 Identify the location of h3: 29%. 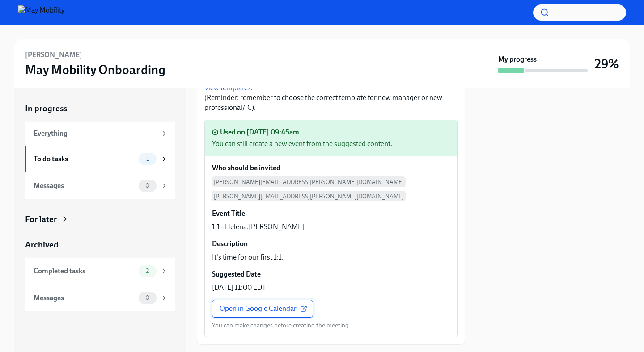
(607, 64).